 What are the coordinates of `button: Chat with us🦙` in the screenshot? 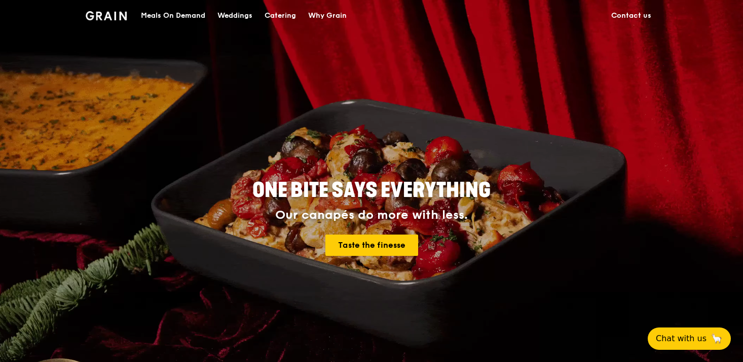 It's located at (690, 338).